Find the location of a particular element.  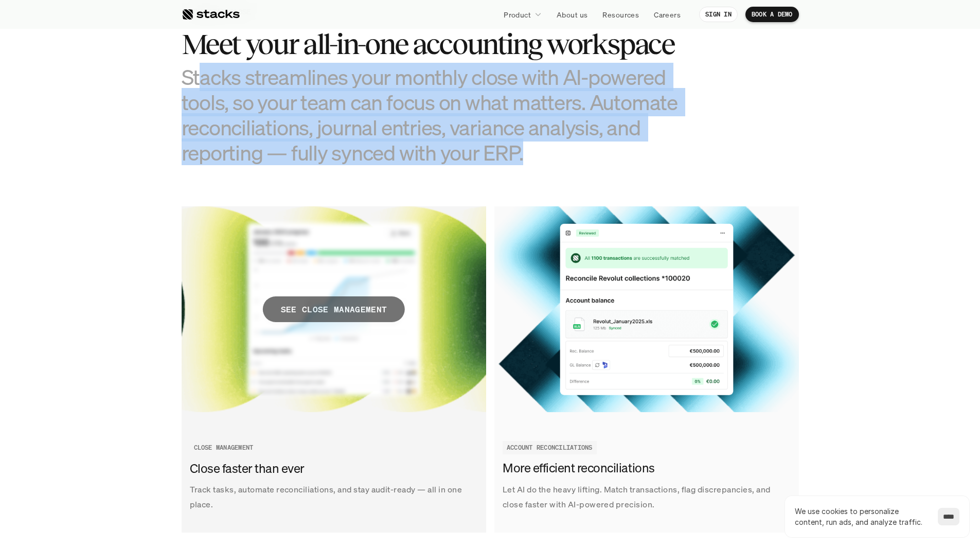

p: Let AI do the heavy lifting. Match transactions, flag discrepancies, and close faster with AI-pow... is located at coordinates (647, 497).